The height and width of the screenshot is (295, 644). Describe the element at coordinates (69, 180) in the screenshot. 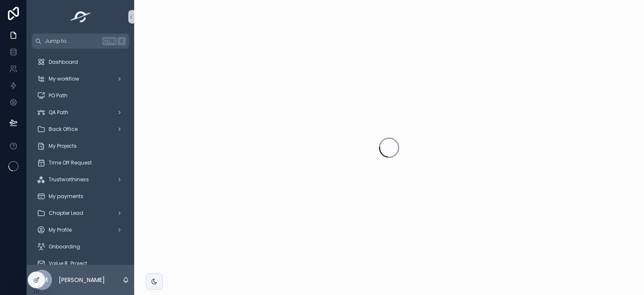

I see `span: Trustworthiness` at that location.